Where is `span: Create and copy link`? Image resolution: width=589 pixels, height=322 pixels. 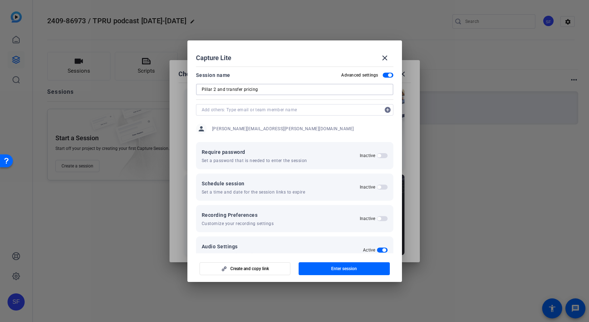
span: Create and copy link is located at coordinates (250, 269).